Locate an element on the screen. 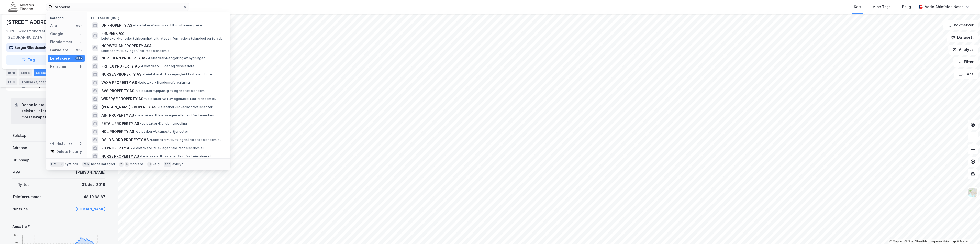 The image size is (980, 244). div: Nettside is located at coordinates (20, 209).